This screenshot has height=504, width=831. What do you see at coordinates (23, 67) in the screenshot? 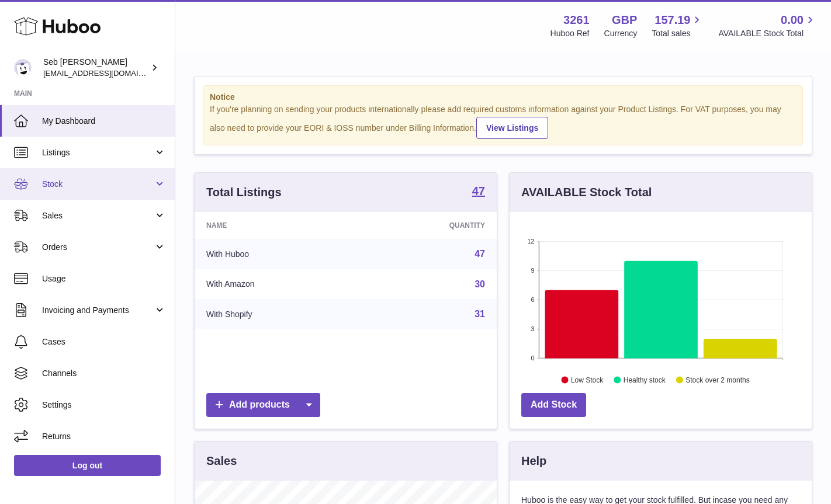
I see `img: ecom@bravefoods.co.uk` at bounding box center [23, 67].